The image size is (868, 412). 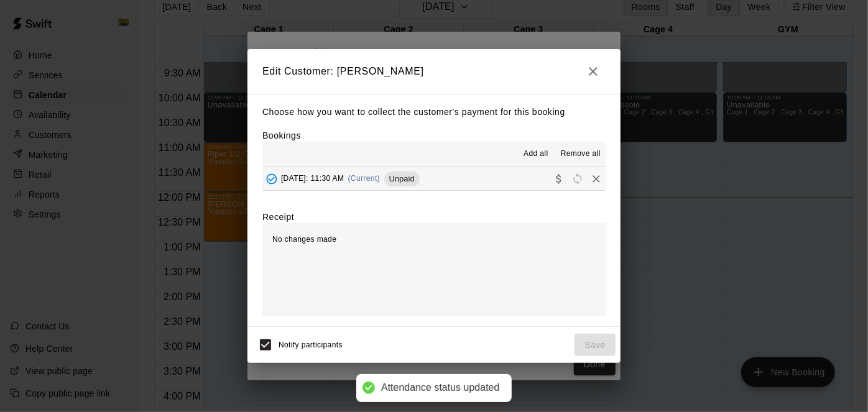 What do you see at coordinates (282, 136) in the screenshot?
I see `label: Bookings` at bounding box center [282, 136].